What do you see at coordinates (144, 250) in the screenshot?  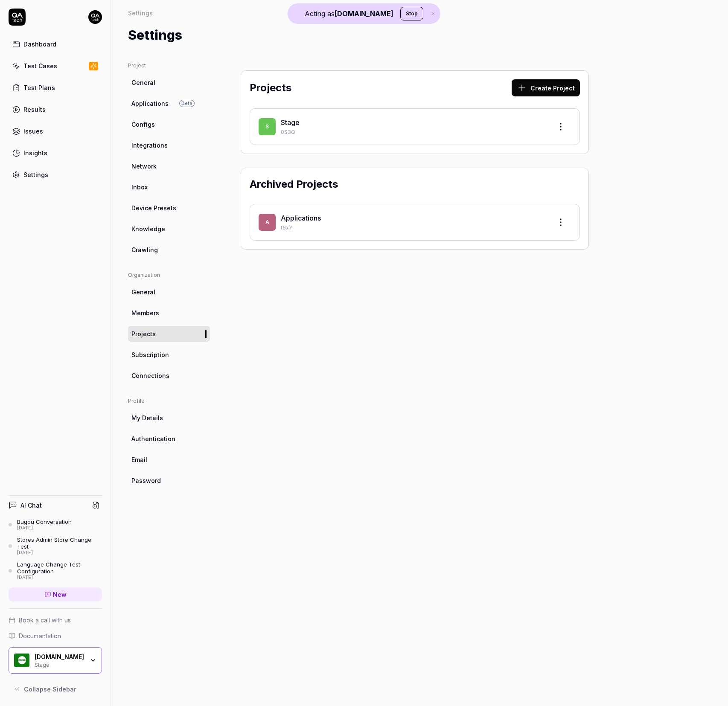 I see `span: Crawling` at bounding box center [144, 250].